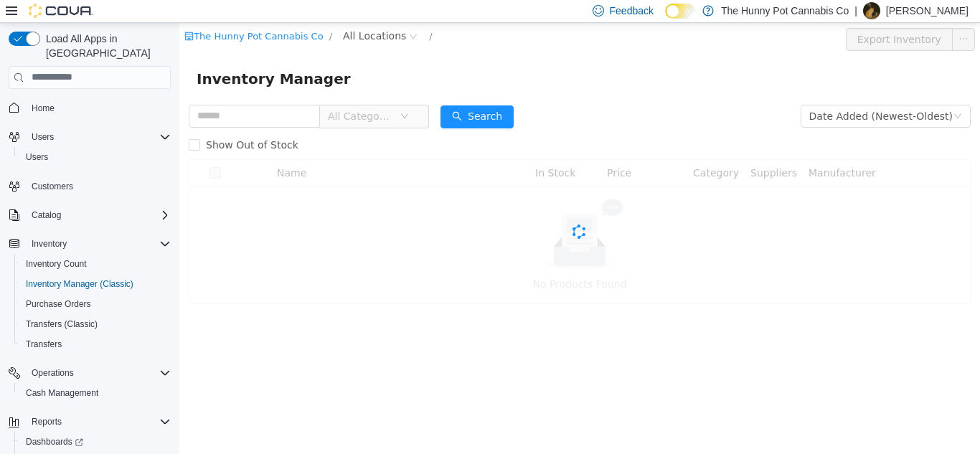  Describe the element at coordinates (9, 13) in the screenshot. I see `i: icon: shop` at that location.